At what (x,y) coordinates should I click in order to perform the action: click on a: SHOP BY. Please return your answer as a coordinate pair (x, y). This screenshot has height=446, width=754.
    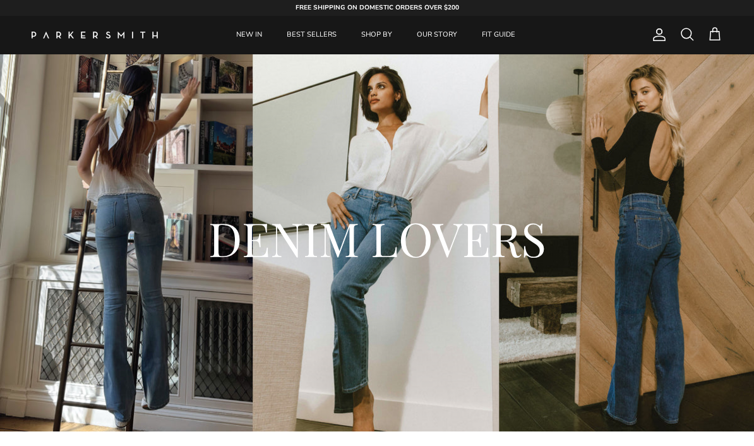
    Looking at the image, I should click on (376, 35).